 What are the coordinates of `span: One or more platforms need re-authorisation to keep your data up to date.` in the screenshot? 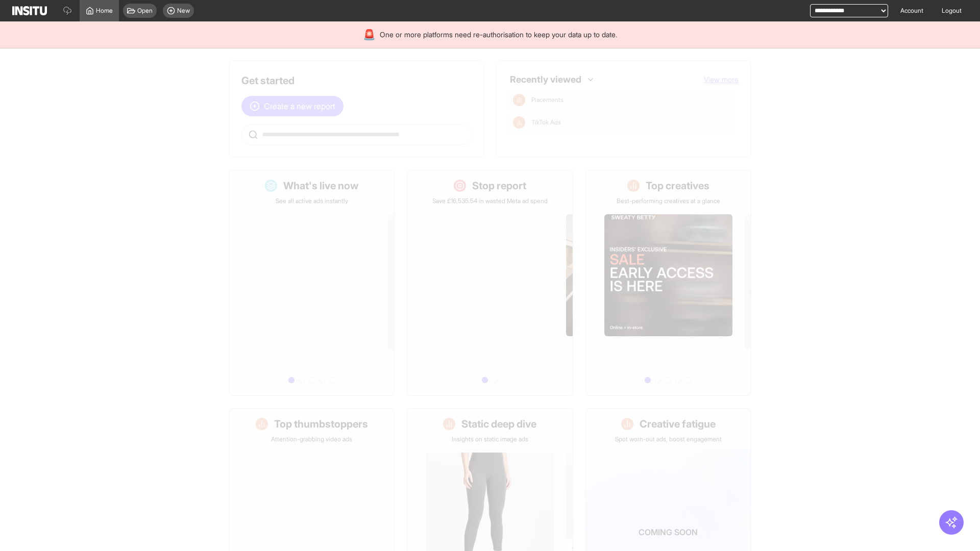 It's located at (498, 35).